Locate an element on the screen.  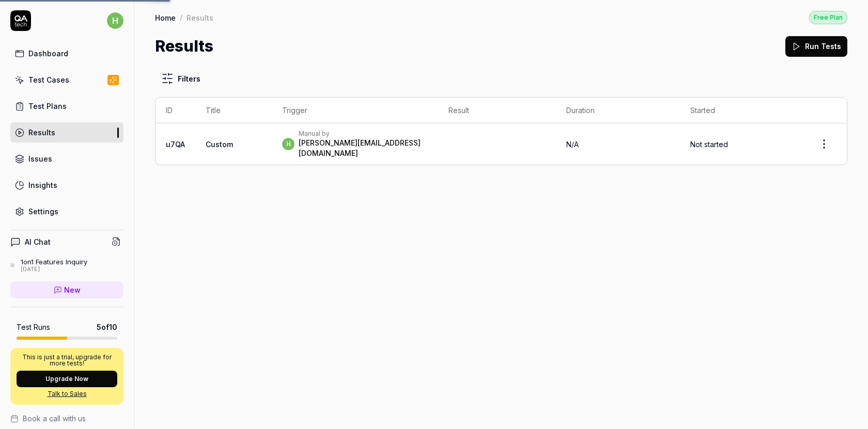
a: Settings is located at coordinates (67, 211).